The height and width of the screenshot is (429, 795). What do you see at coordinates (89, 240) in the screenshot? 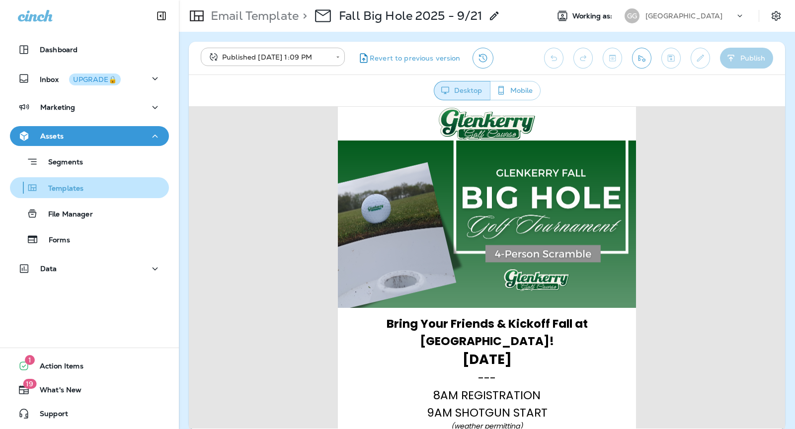
I see `button: Forms` at bounding box center [89, 240].